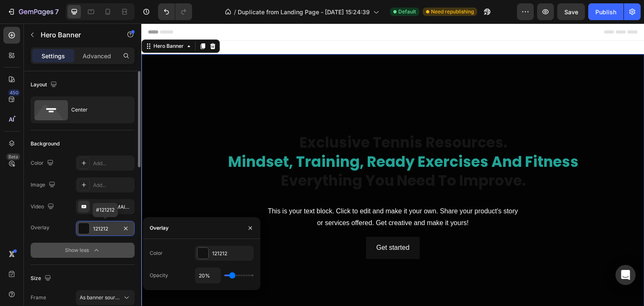 The image size is (644, 306). Describe the element at coordinates (14, 93) in the screenshot. I see `div: 450` at that location.